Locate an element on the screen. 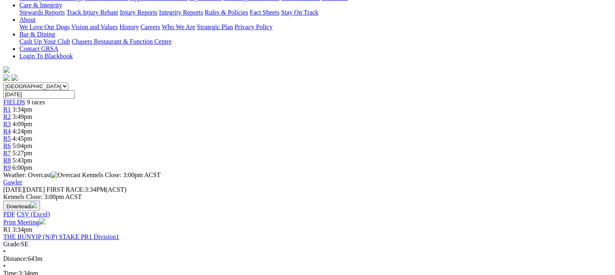 This screenshot has height=275, width=615. a: Chasers Restaurant & Function Centre is located at coordinates (121, 41).